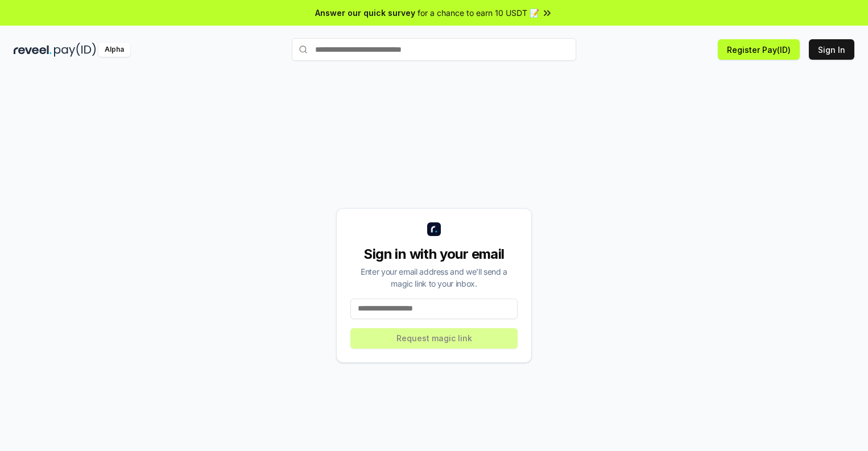 The image size is (868, 451). I want to click on span: for a chance to earn 10 USDT 📝, so click(478, 13).